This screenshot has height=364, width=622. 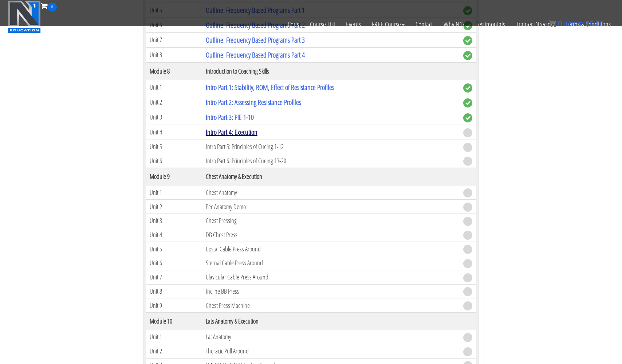 I want to click on td: Incline BB Press, so click(x=330, y=291).